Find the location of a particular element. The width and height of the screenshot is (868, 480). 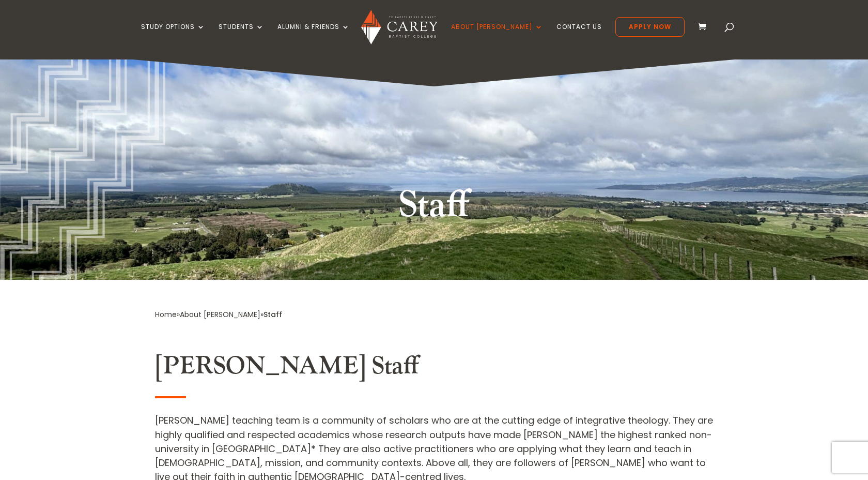

h1: Staff is located at coordinates (434, 208).